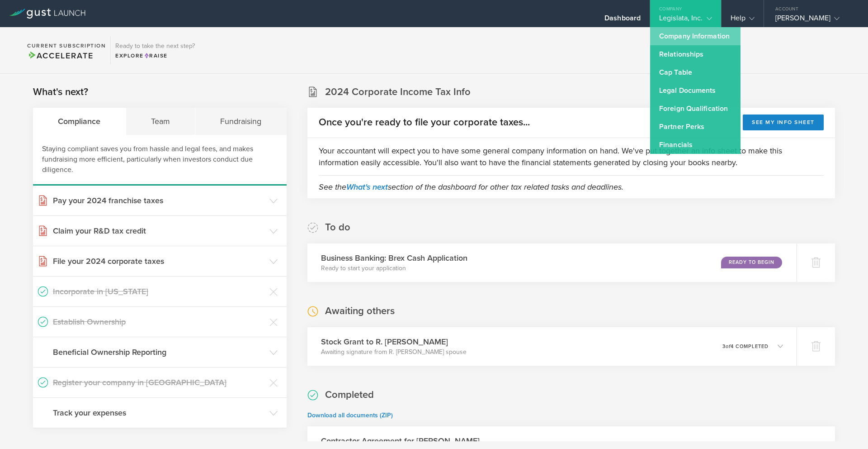 This screenshot has height=449, width=868. What do you see at coordinates (743, 20) in the screenshot?
I see `div: Help` at bounding box center [743, 20].